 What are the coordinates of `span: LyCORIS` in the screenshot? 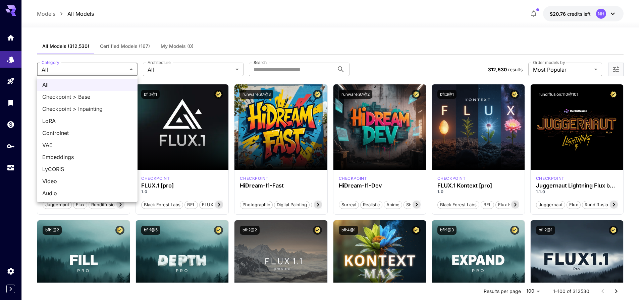 It's located at (87, 169).